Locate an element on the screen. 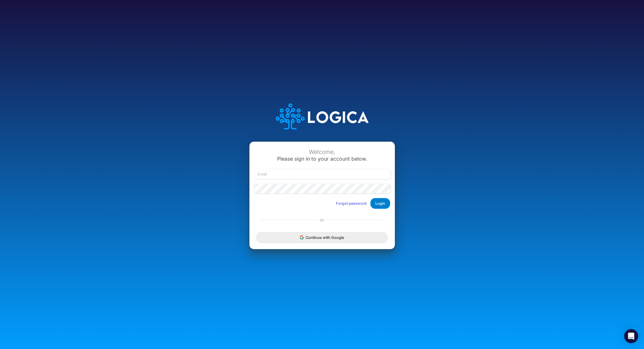 The width and height of the screenshot is (644, 349). span: Please sign in to your account below. is located at coordinates (322, 159).